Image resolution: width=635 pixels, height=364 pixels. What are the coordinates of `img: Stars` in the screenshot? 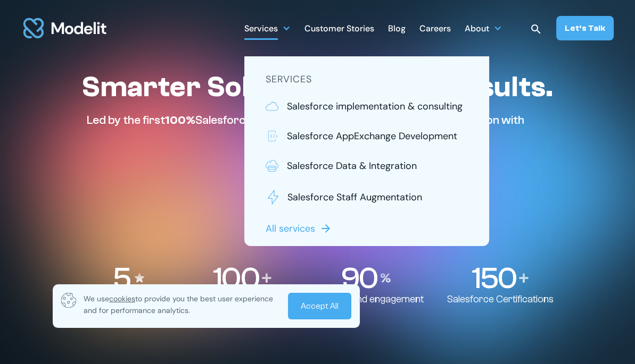 It's located at (140, 278).